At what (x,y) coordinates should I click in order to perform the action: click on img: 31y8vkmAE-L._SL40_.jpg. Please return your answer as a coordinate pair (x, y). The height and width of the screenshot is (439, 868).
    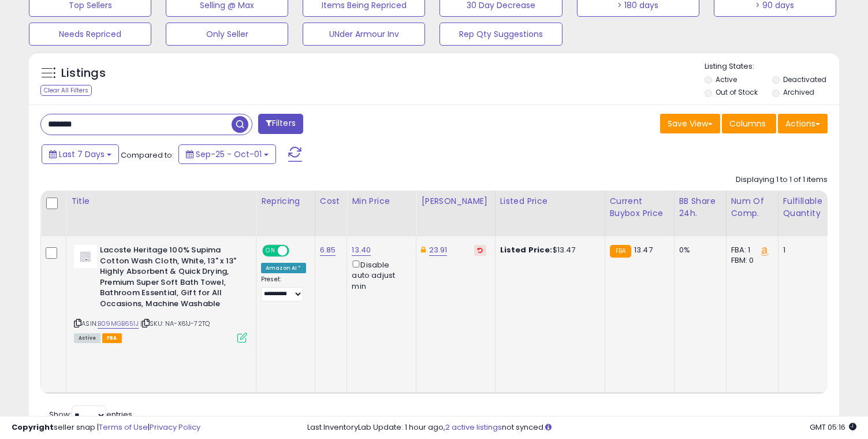
    Looking at the image, I should click on (86, 257).